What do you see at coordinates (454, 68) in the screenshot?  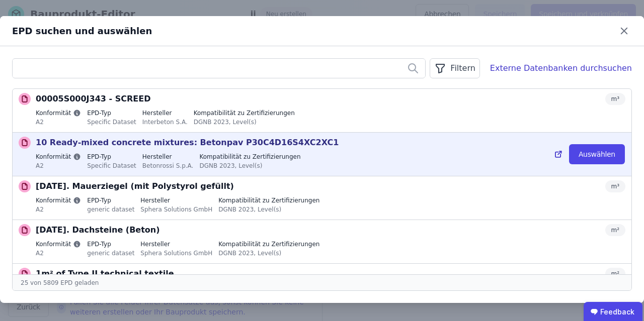 I see `div: Filtern` at bounding box center [454, 68].